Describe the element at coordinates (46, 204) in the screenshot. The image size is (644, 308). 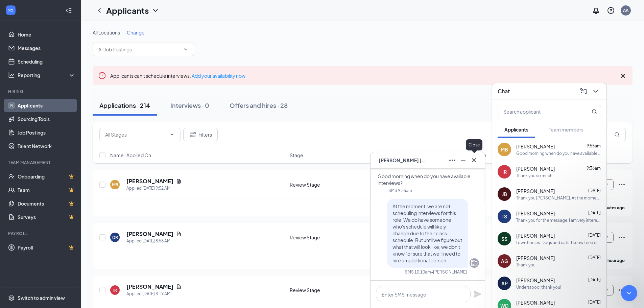
I see `a: DocumentsCrown` at that location.